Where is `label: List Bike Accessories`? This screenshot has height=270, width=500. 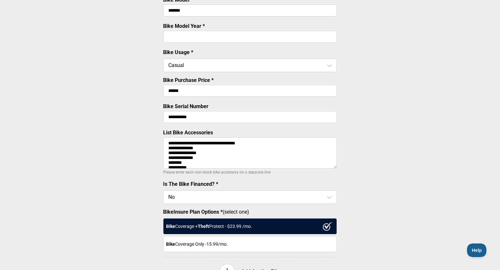 label: List Bike Accessories is located at coordinates (188, 132).